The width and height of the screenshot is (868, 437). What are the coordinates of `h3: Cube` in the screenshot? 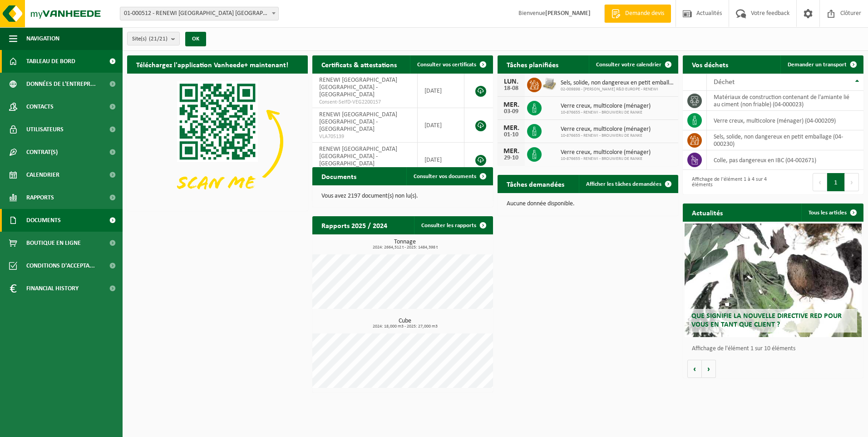 It's located at (405, 324).